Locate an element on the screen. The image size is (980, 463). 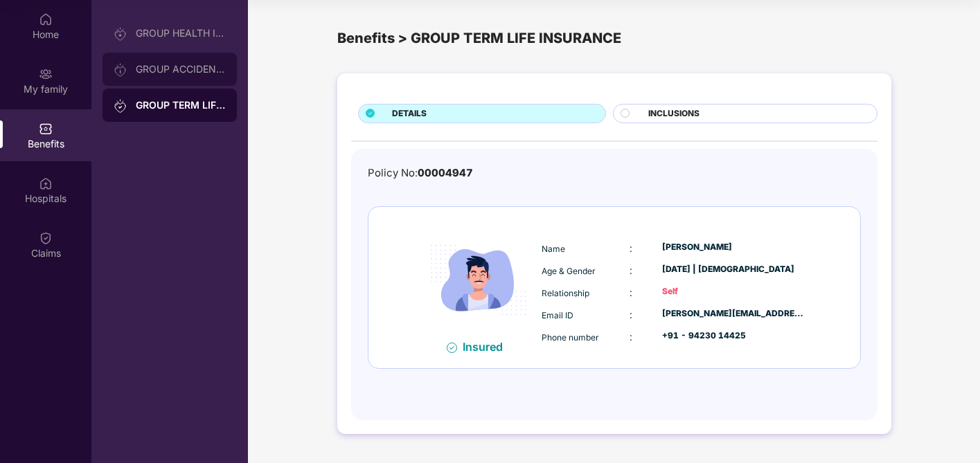
div: +91 - 94230 14425 is located at coordinates (733, 336).